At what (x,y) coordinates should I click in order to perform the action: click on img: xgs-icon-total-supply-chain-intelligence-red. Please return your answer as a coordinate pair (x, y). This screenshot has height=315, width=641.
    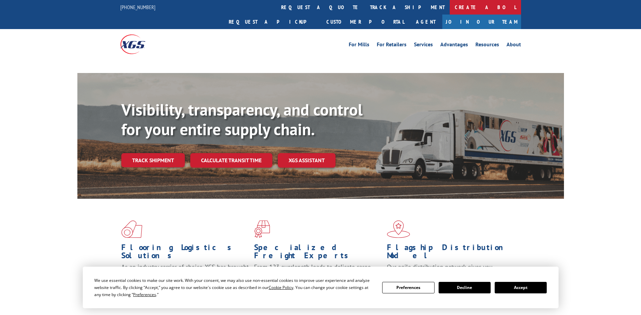
    Looking at the image, I should click on (132, 229).